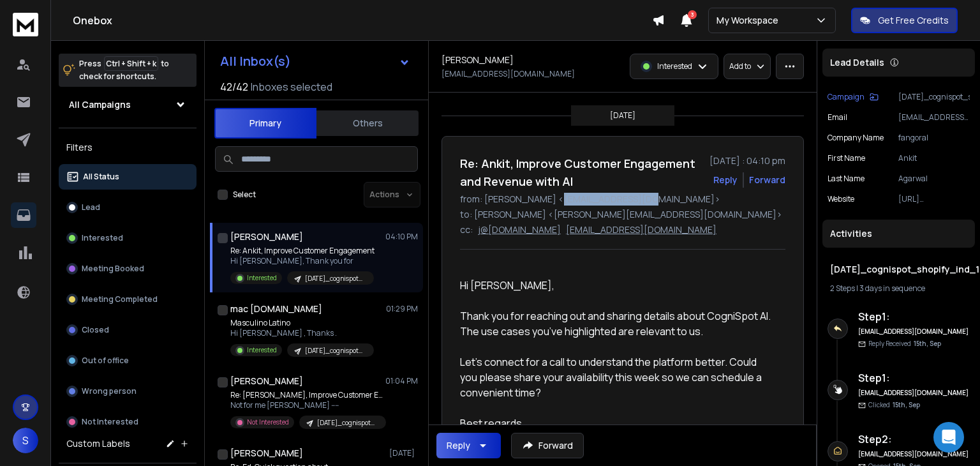 The height and width of the screenshot is (466, 980). What do you see at coordinates (128, 300) in the screenshot?
I see `button: Meeting Completed` at bounding box center [128, 300].